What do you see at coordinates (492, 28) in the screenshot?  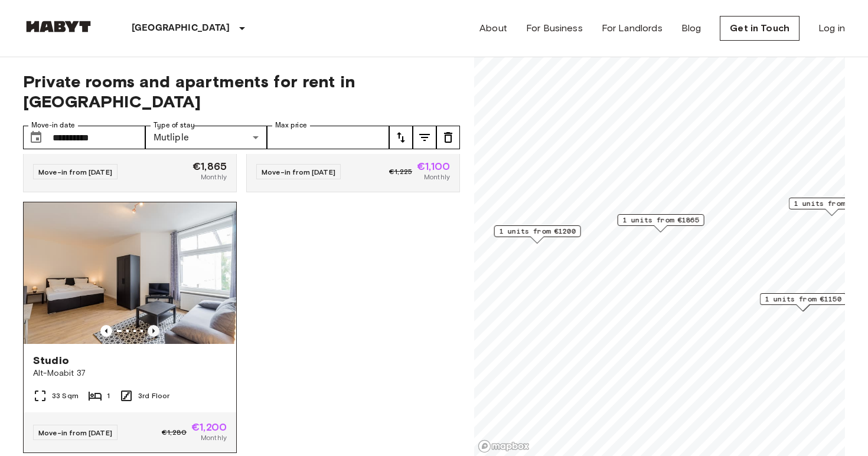 I see `a: About` at bounding box center [492, 28].